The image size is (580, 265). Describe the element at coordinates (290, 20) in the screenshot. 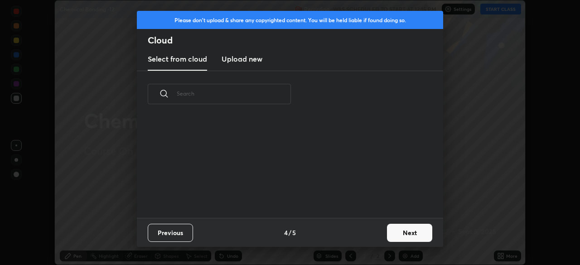

I see `div: Please don't upload & share any copyrighted content. You will be held liable if found doing so.` at that location.